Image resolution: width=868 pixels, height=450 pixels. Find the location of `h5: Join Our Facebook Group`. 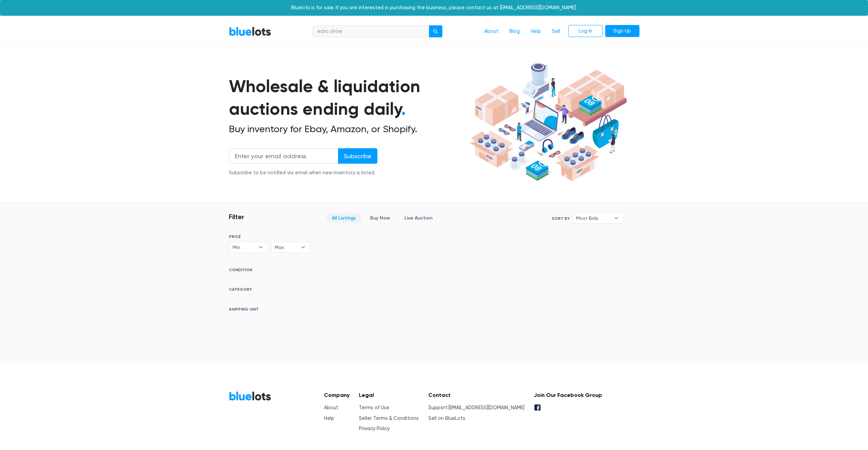

h5: Join Our Facebook Group is located at coordinates (568, 395).